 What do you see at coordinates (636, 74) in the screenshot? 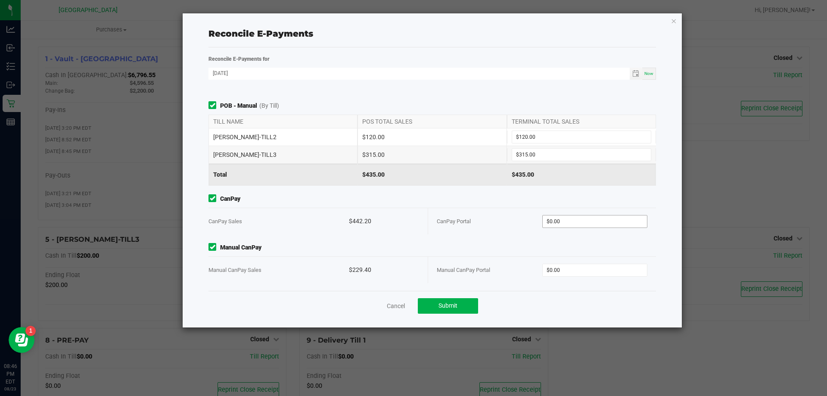
I see `span: Toggle calendar` at bounding box center [636, 74].